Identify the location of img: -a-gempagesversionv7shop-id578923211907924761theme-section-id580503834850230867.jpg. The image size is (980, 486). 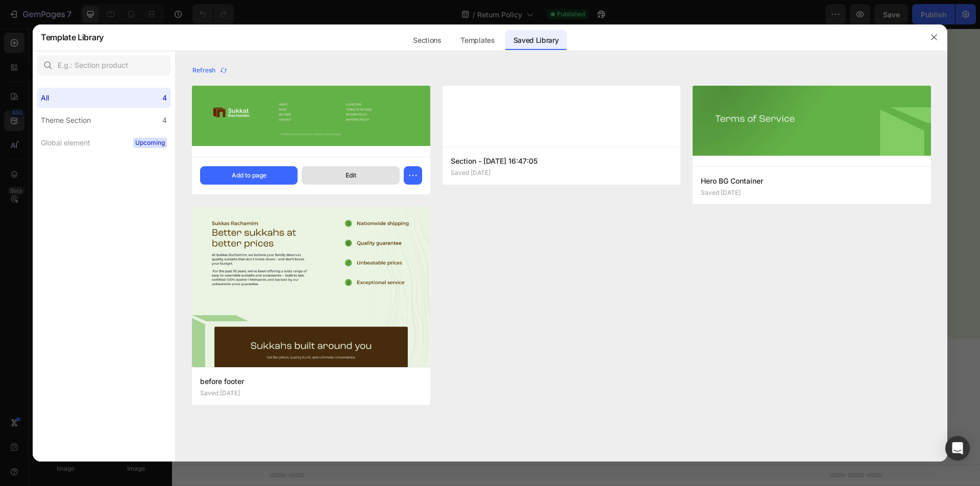
(812, 126).